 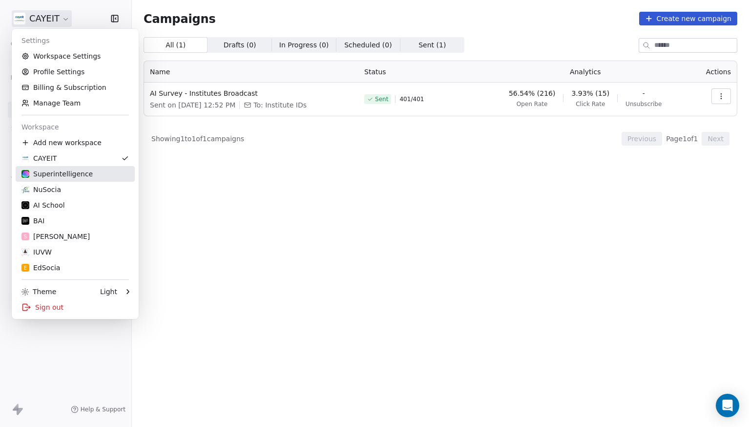 What do you see at coordinates (25, 221) in the screenshot?
I see `img: bar1.webp` at bounding box center [25, 221].